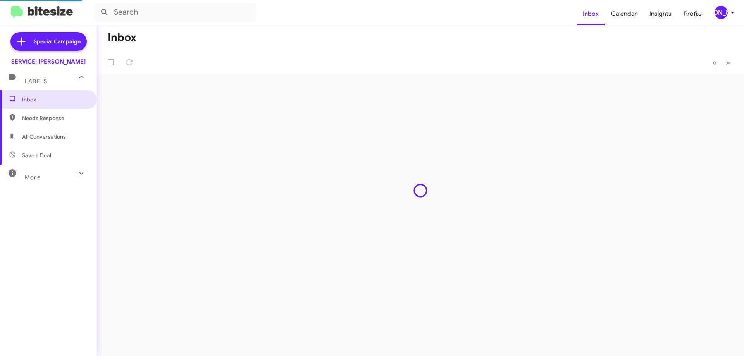  Describe the element at coordinates (175, 12) in the screenshot. I see `input: Search` at that location.